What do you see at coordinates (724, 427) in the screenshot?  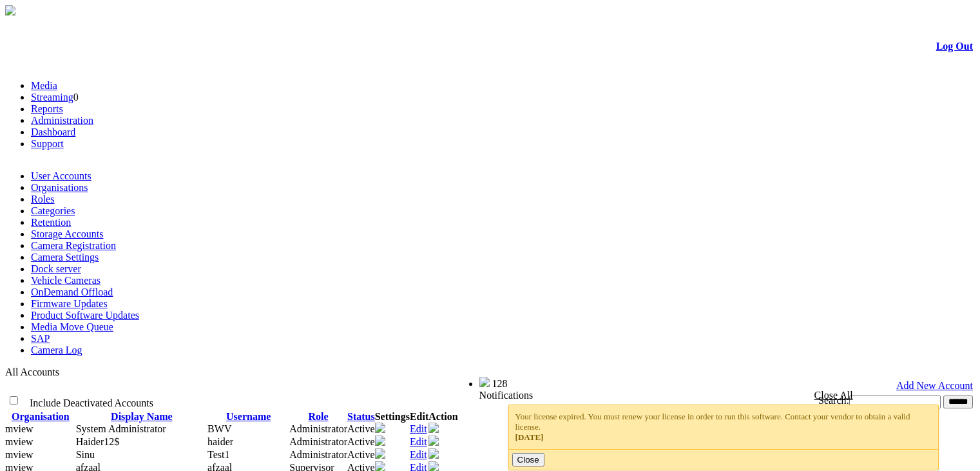 I see `div: Your license expired. You must renew your license in order to run this software. Contact your ven...` at bounding box center [724, 427].